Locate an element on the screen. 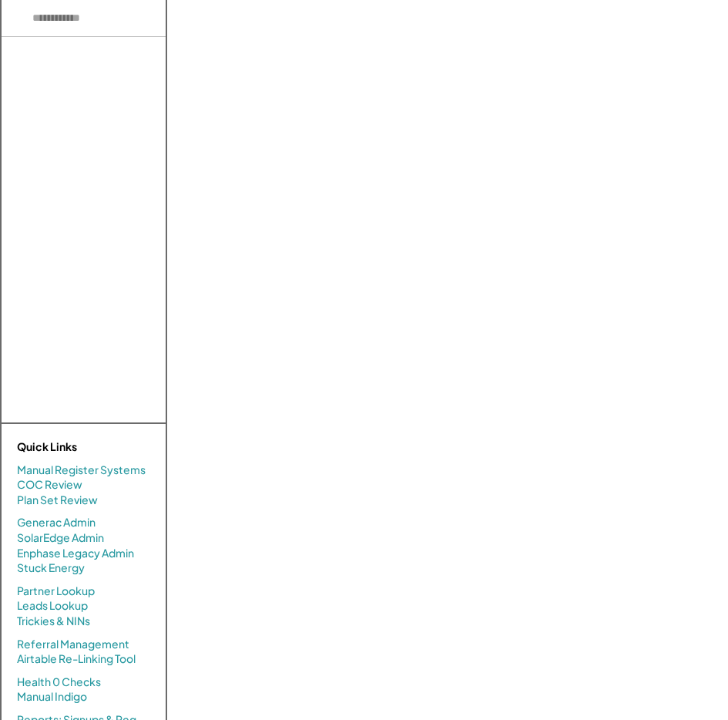 The height and width of the screenshot is (720, 728). a: Generac Admin is located at coordinates (56, 523).